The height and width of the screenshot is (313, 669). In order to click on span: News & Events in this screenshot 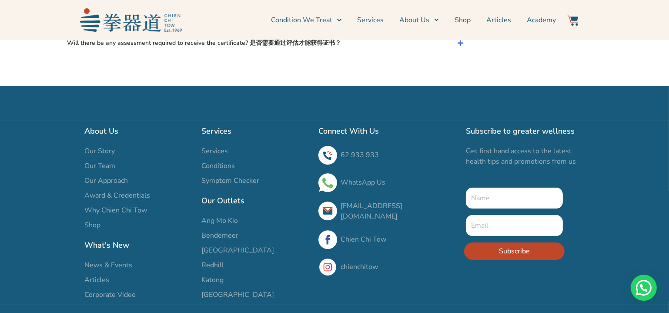, I will do `click(108, 265)`.